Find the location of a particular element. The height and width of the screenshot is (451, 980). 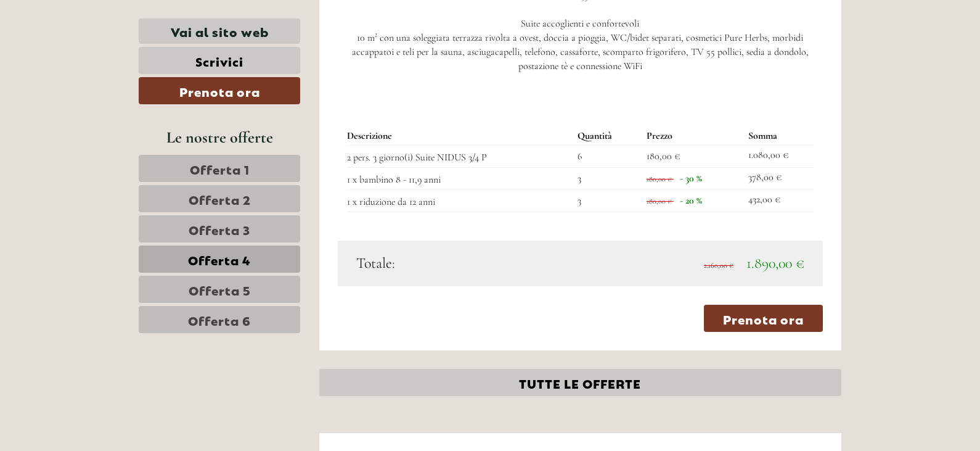

span: Offerta 1 is located at coordinates (220, 168).